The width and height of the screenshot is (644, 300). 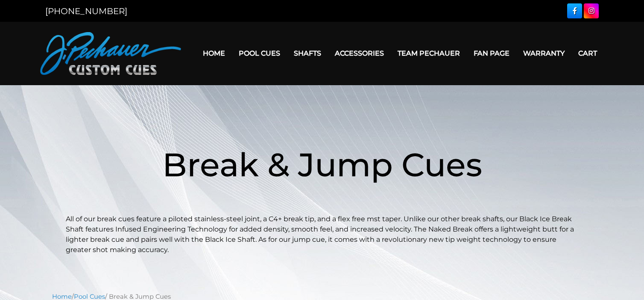 I want to click on p: All of our break cues feature a piloted stainless-steel joint, a C4+ break tip, and a flex free m..., so click(x=322, y=234).